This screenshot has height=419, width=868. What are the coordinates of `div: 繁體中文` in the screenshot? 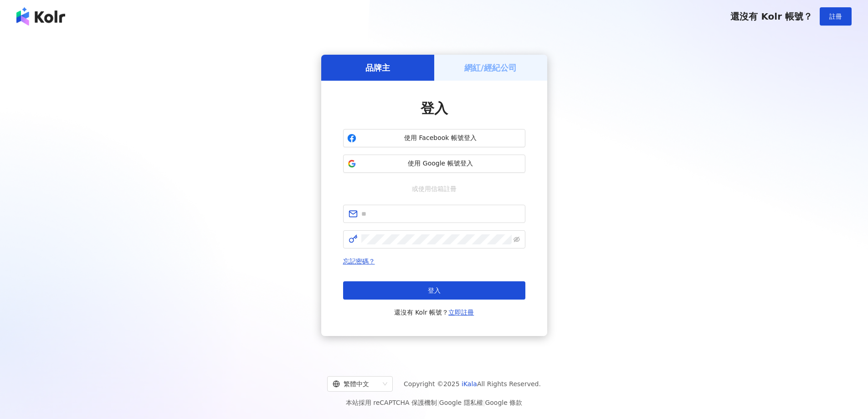 It's located at (356, 384).